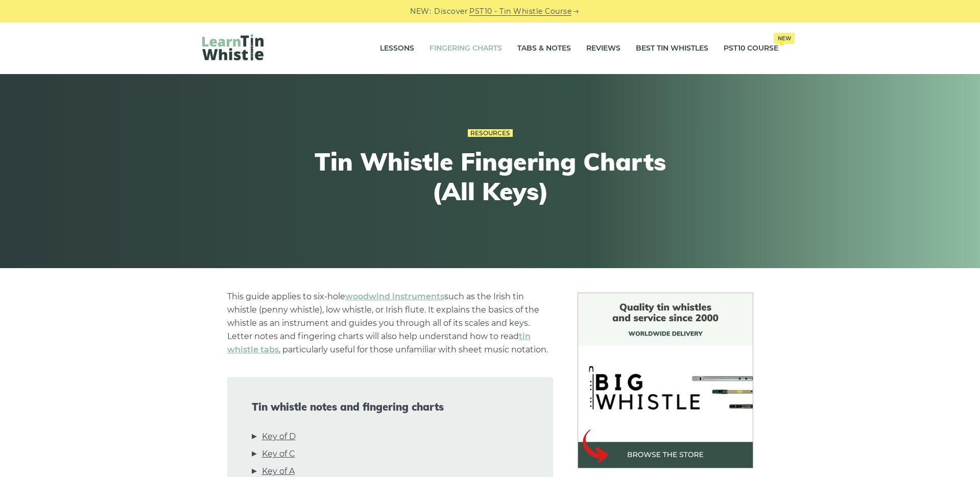  I want to click on img: LearnTinWhistle.com, so click(233, 47).